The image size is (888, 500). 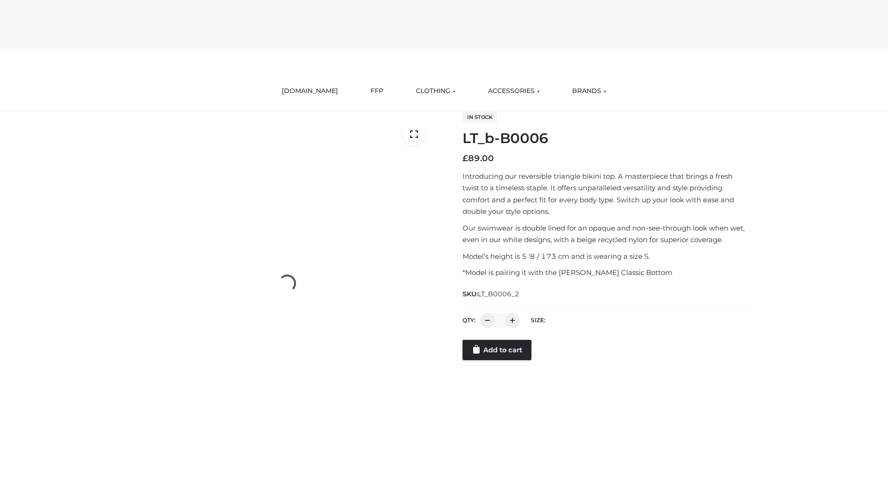 I want to click on span: SKU:, so click(x=491, y=294).